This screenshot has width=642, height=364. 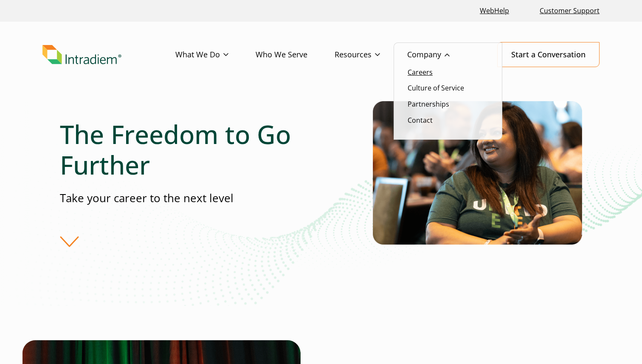 What do you see at coordinates (494, 11) in the screenshot?
I see `a: Link opens in a new window` at bounding box center [494, 11].